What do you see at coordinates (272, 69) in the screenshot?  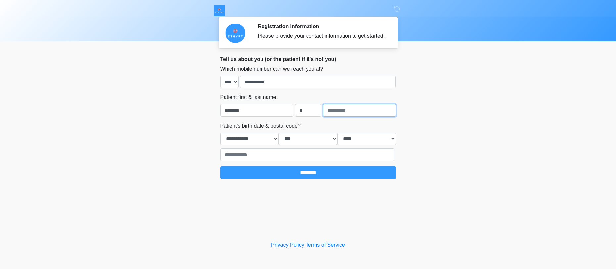 I see `label: Which mobile number can we reach you at?` at bounding box center [272, 69].